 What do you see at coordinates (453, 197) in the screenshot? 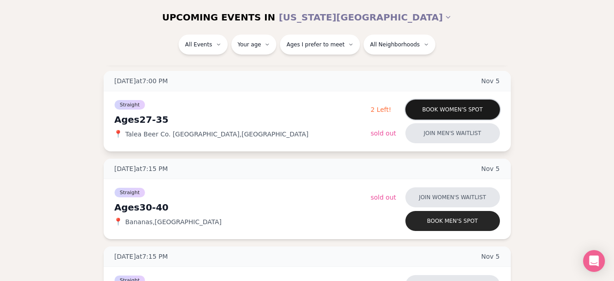
I see `button: Join women's waitlist` at bounding box center [453, 197].